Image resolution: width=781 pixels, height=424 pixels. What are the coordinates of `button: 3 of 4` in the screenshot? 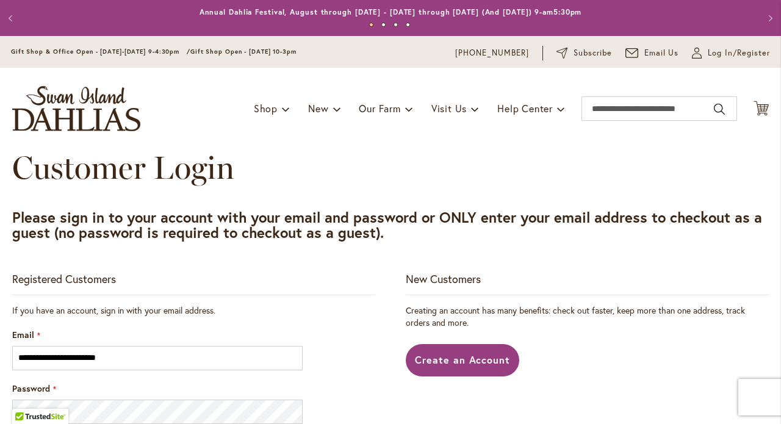 It's located at (396, 24).